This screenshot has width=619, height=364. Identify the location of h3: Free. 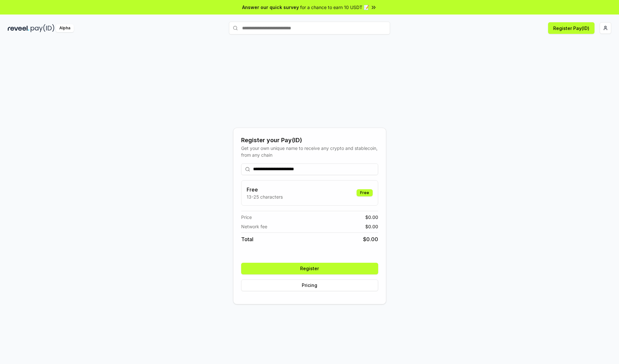
(264, 190).